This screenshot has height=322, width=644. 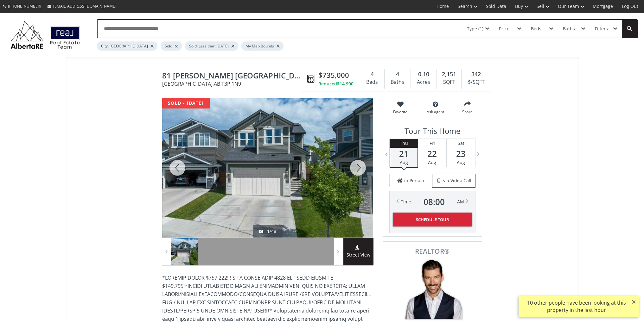 What do you see at coordinates (267, 231) in the screenshot?
I see `div: 1/48` at bounding box center [267, 231].